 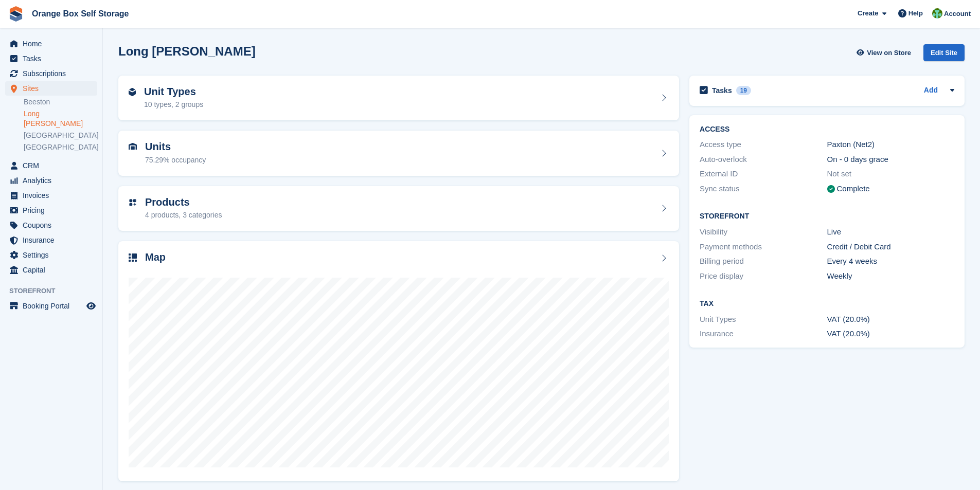 I want to click on span: Capital, so click(x=53, y=270).